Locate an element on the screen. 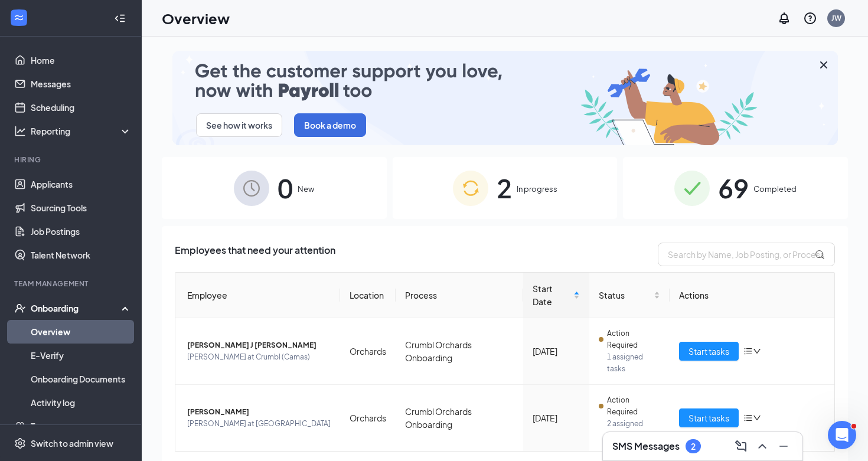 The width and height of the screenshot is (868, 461). button: ComposeMessage is located at coordinates (742, 447).